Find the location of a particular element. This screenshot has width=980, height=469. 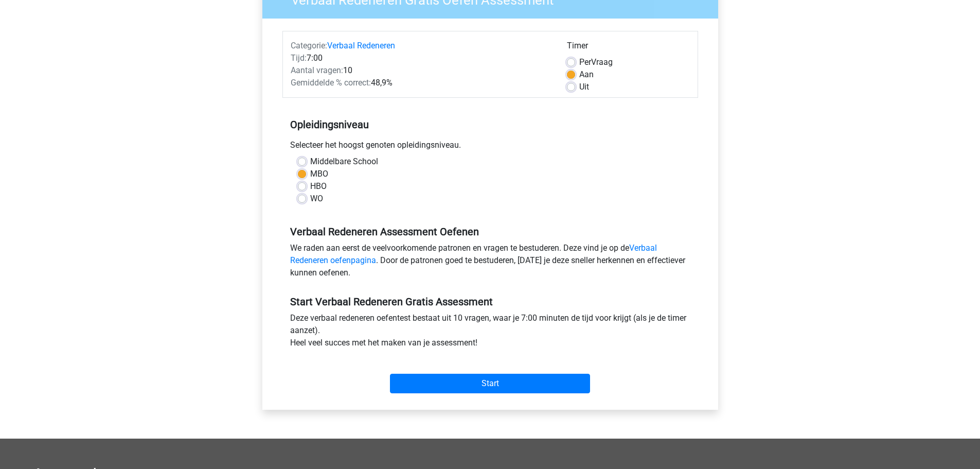

h5: Opleidingsniveau is located at coordinates (490, 124).